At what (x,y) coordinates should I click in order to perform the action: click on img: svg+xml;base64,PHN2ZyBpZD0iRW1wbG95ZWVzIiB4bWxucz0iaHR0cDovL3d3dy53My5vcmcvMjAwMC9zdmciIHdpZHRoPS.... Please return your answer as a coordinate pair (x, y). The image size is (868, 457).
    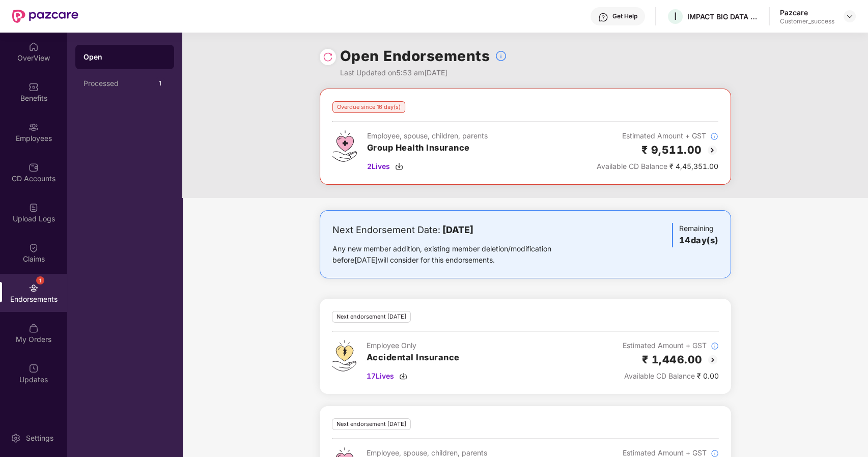
    Looking at the image, I should click on (33, 127).